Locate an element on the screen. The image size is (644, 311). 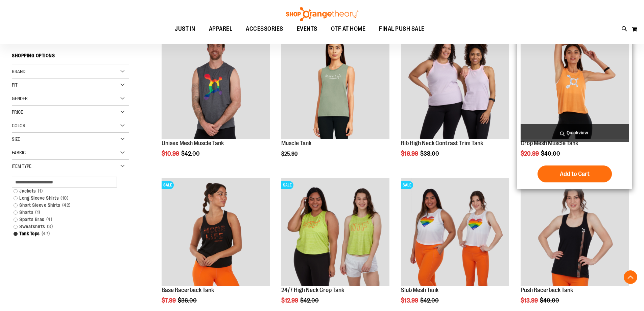
a: Rib High Neck Contrast Trim Tank is located at coordinates (442, 143).